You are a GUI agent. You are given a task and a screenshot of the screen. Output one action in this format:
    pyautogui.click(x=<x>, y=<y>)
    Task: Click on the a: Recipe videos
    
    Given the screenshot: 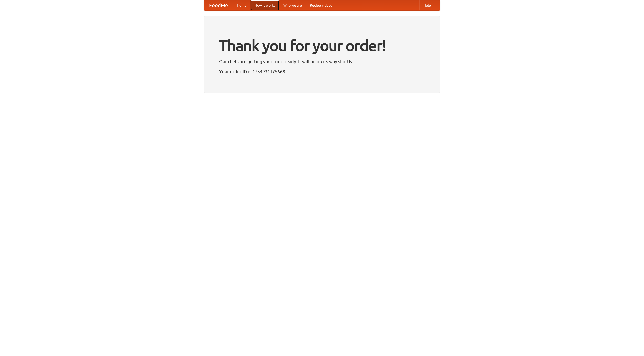 What is the action you would take?
    pyautogui.click(x=321, y=6)
    